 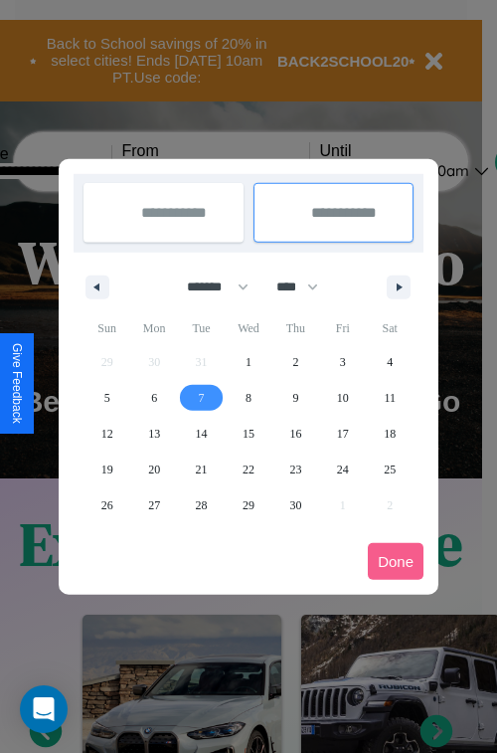 What do you see at coordinates (249, 362) in the screenshot?
I see `span: 1` at bounding box center [249, 362].